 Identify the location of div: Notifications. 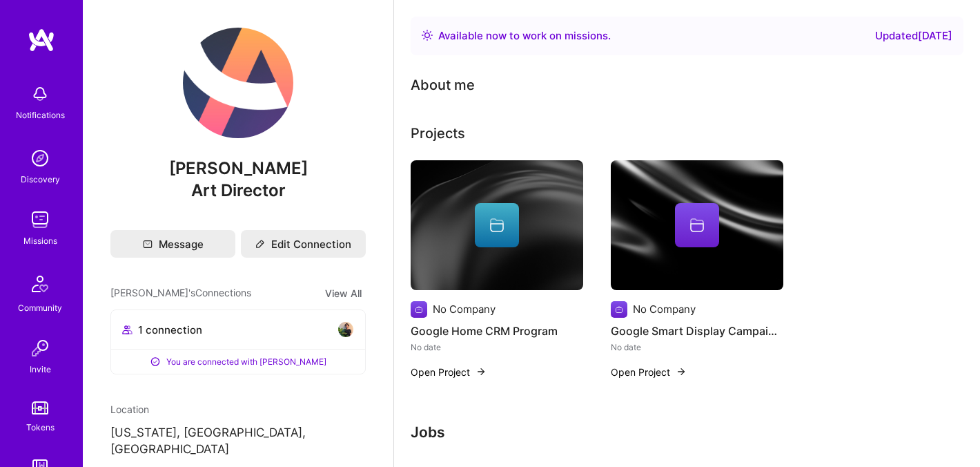
(40, 115).